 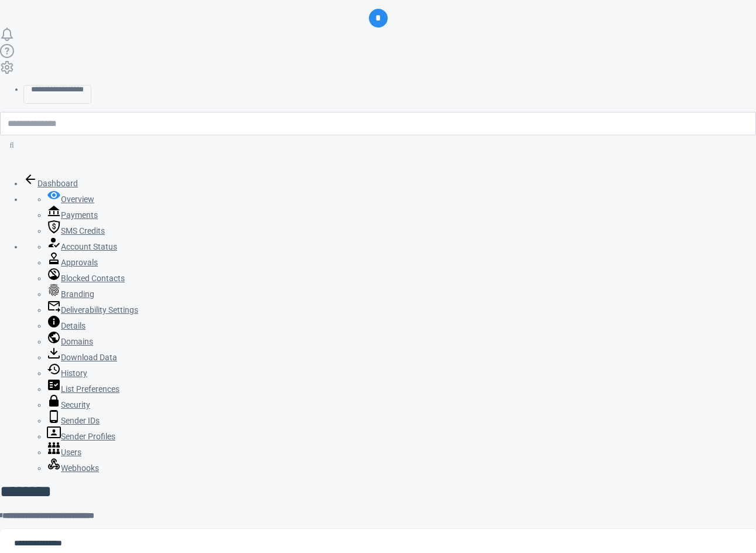 I want to click on a: Download Data, so click(x=82, y=357).